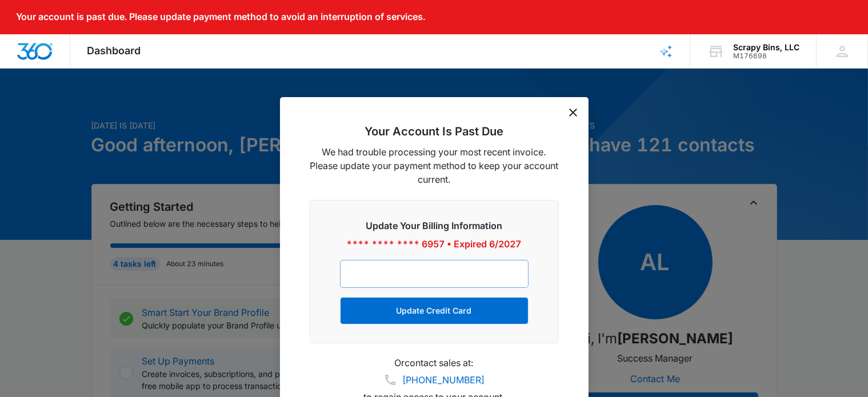  I want to click on p: Your account is past due. Please update payment method to avoid an interruption of services., so click(221, 17).